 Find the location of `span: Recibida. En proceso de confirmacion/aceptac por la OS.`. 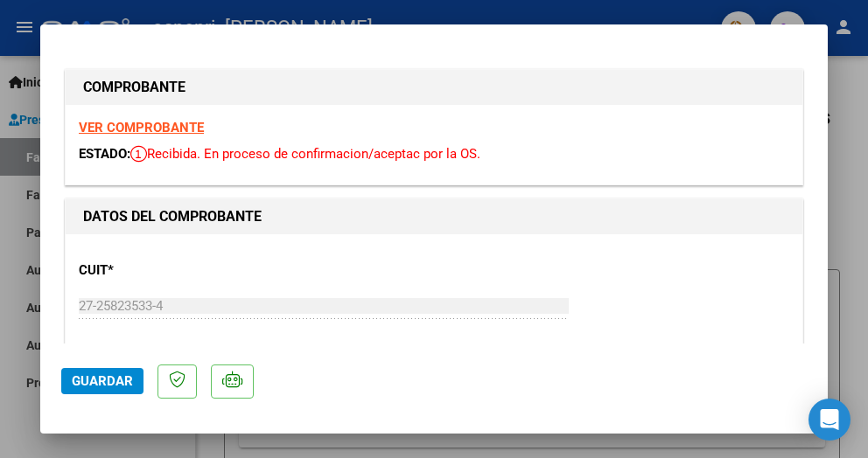

span: Recibida. En proceso de confirmacion/aceptac por la OS. is located at coordinates (305, 154).